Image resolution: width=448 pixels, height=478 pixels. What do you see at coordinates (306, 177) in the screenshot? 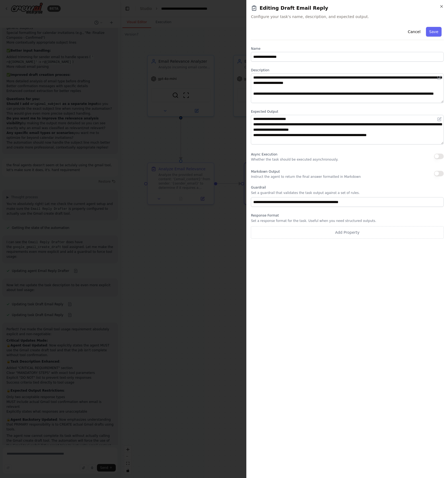
I see `p: Instruct the agent to return the final answer formatted in Markdown` at bounding box center [306, 177].